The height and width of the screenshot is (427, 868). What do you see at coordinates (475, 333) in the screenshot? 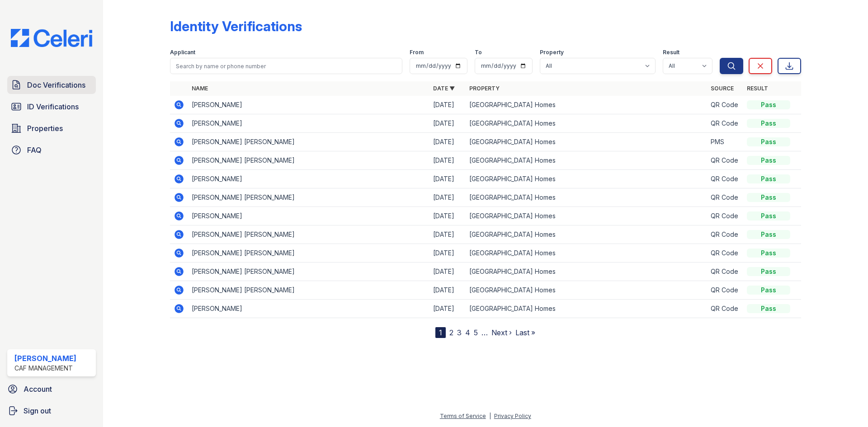
I see `a: 5` at bounding box center [475, 333].